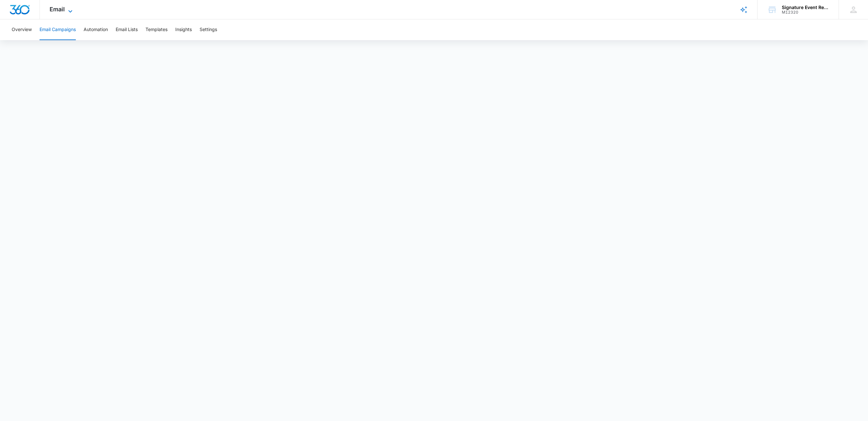 The image size is (868, 421). Describe the element at coordinates (806, 7) in the screenshot. I see `div: account name` at that location.